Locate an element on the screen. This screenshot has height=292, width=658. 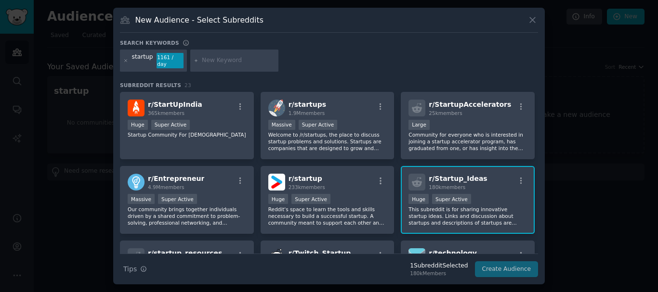
img: Twitch_Startup is located at coordinates (276, 257).